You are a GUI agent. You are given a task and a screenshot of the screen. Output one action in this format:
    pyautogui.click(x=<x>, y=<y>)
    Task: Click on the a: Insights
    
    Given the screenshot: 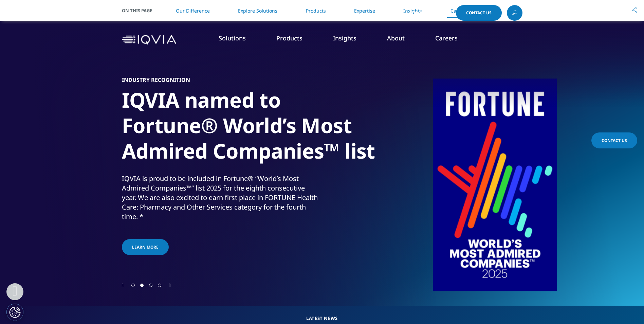 What is the action you would take?
    pyautogui.click(x=345, y=38)
    